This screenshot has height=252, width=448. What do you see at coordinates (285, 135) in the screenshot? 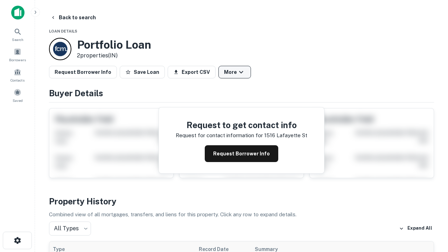
I see `p: 1516 lafayette st` at bounding box center [285, 135].